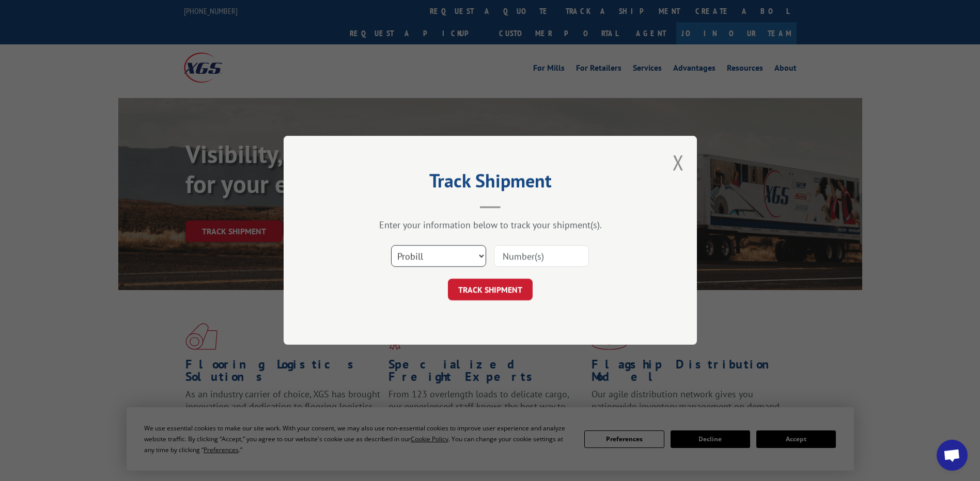  What do you see at coordinates (490, 225) in the screenshot?
I see `div: Enter your information below to track your shipment(s).` at bounding box center [490, 225].